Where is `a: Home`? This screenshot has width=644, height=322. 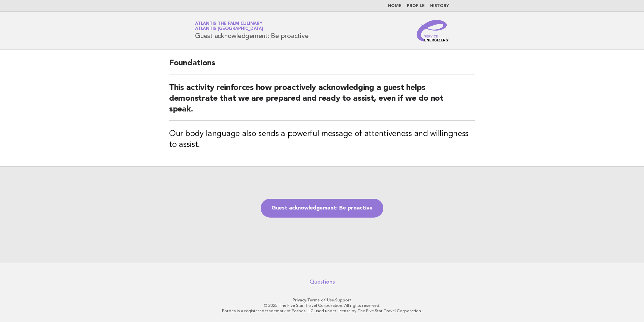 a: Home is located at coordinates (395, 6).